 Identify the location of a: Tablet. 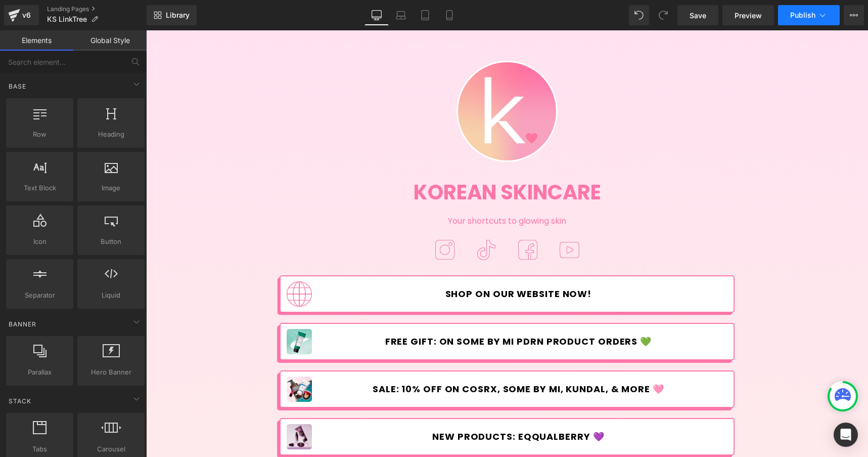
(425, 15).